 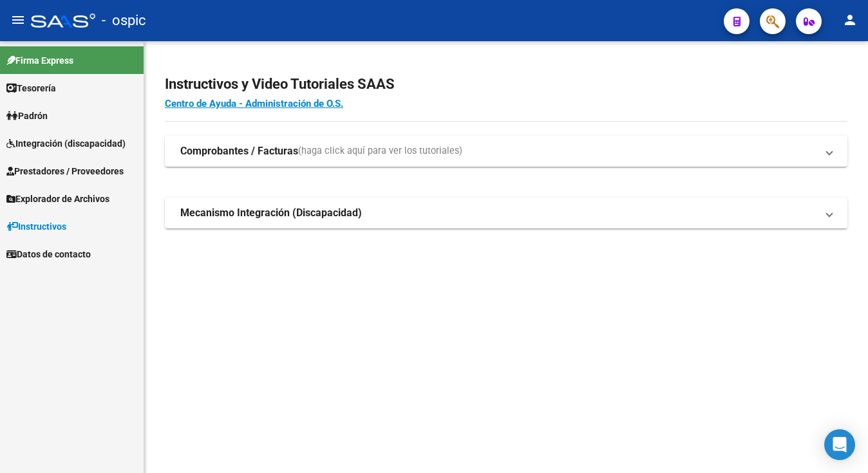 I want to click on h2: Instructivos y Video Tutoriales SAAS, so click(x=506, y=84).